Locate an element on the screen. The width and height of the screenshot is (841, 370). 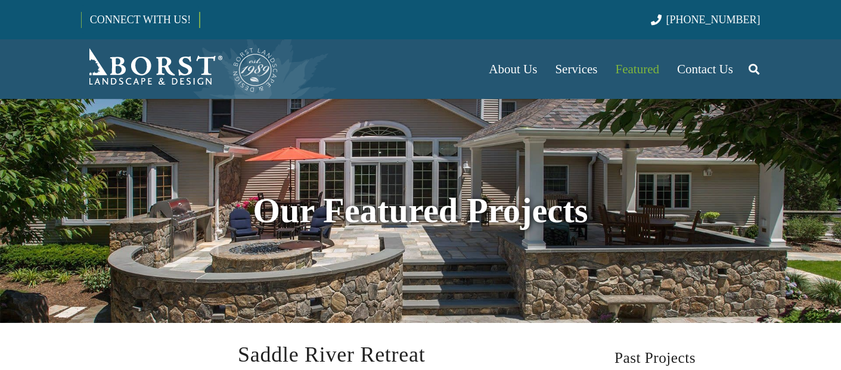
a: CONNECT WITH US! is located at coordinates (140, 20).